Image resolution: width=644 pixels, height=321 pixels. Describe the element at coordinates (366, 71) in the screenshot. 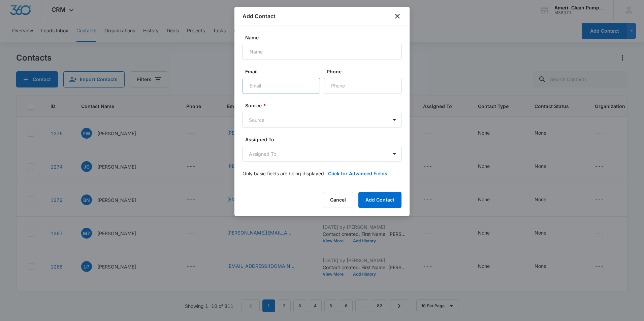

I see `label: Phone` at that location.